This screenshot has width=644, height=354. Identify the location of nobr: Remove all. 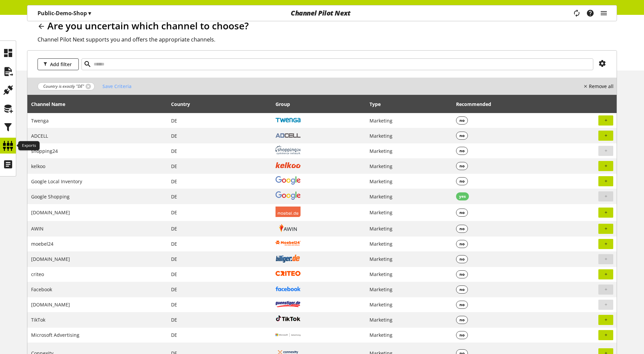
(601, 86).